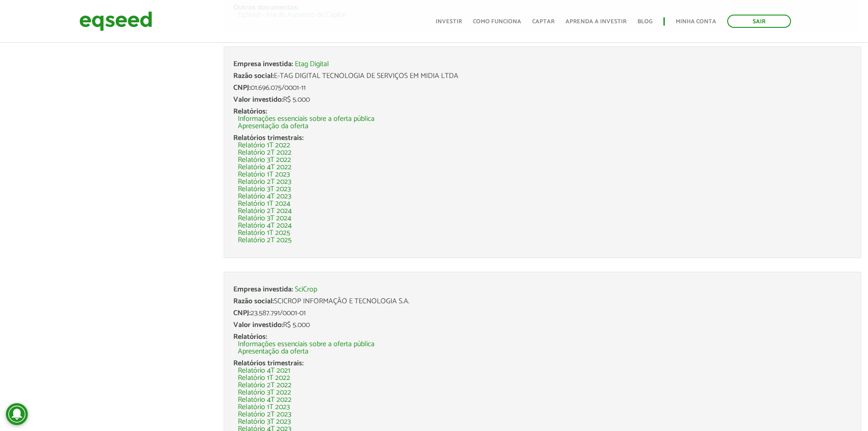 This screenshot has width=868, height=431. What do you see at coordinates (264, 371) in the screenshot?
I see `a: Relatório 4T 2021` at bounding box center [264, 371].